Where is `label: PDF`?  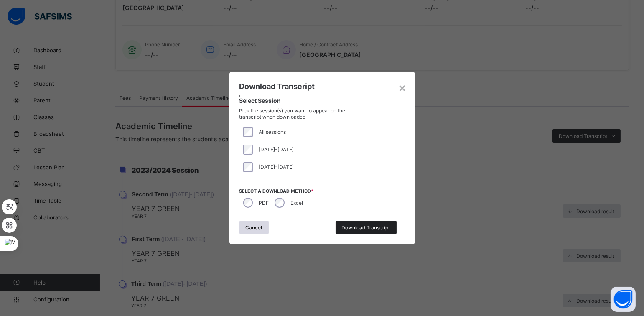 label: PDF is located at coordinates (264, 203).